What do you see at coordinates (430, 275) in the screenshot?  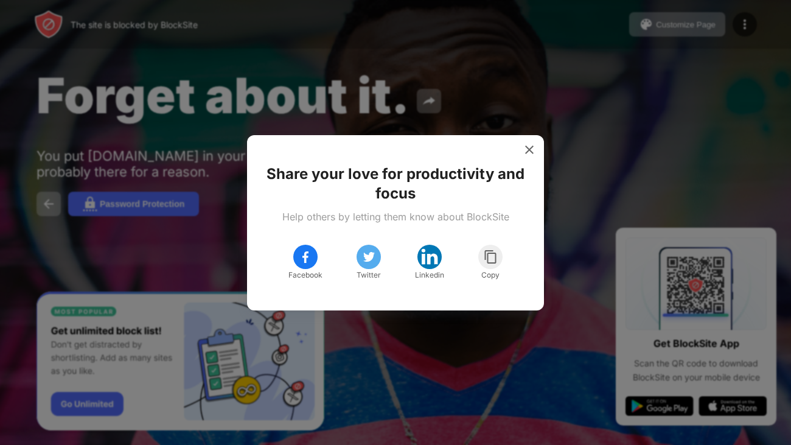 I see `div: Linkedin` at bounding box center [430, 275].